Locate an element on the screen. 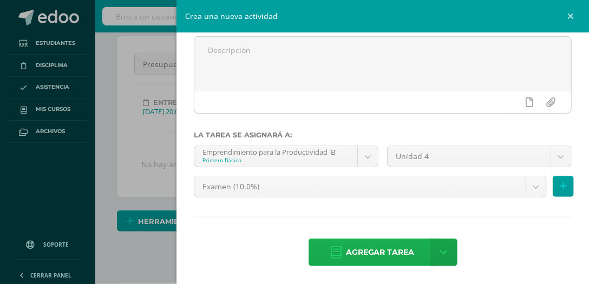  label: La tarea se asignará a: is located at coordinates (383, 135).